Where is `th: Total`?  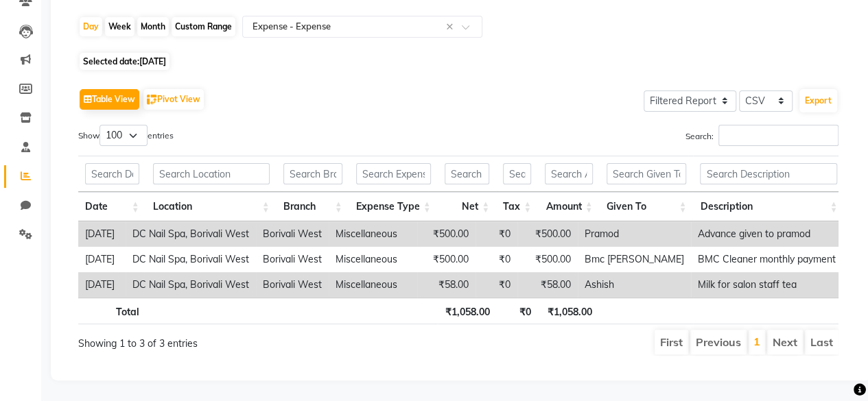
th: Total is located at coordinates (112, 310).